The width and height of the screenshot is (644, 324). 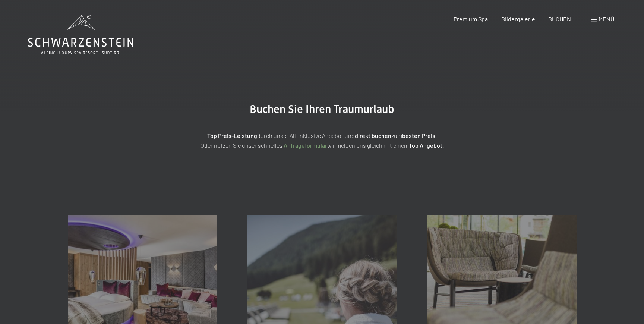 What do you see at coordinates (426, 145) in the screenshot?
I see `strong: Top Angebot.` at bounding box center [426, 145].